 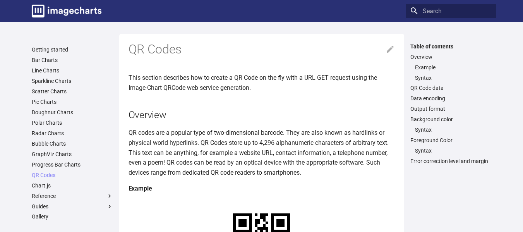 I want to click on a: Error correction level and margin, so click(x=451, y=161).